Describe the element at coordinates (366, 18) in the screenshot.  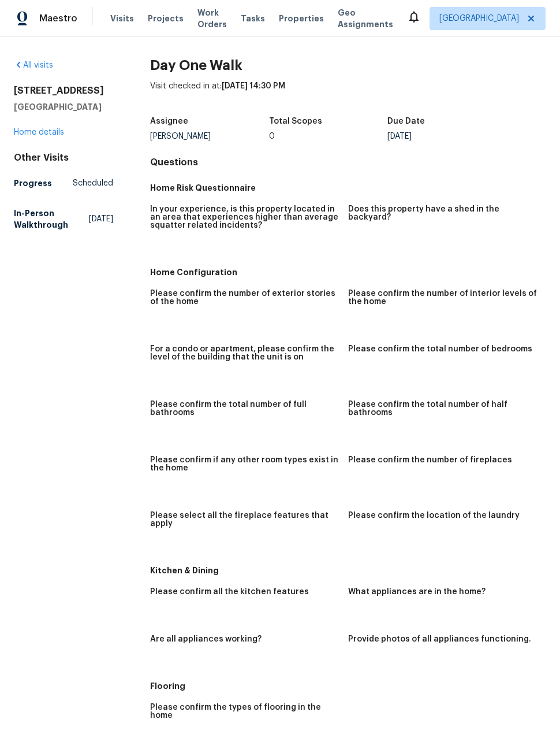
I see `span: Geo Assignments` at that location.